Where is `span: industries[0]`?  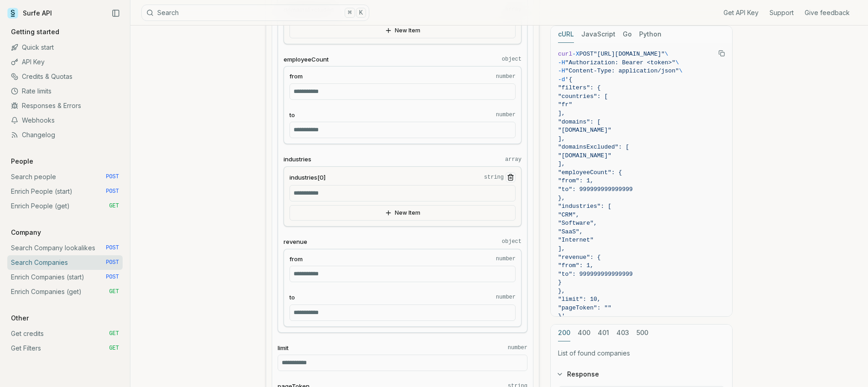 span: industries[0] is located at coordinates (307, 177).